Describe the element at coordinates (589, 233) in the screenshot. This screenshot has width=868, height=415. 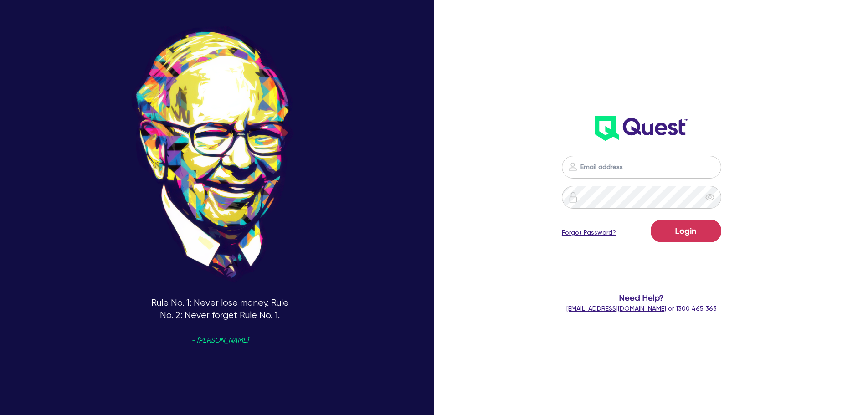
I see `a: Forgot Password?` at that location.